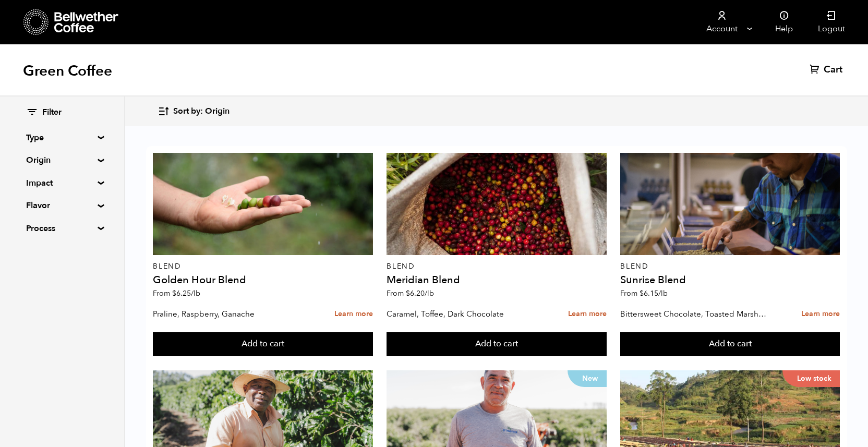 The height and width of the screenshot is (447, 868). Describe the element at coordinates (654, 293) in the screenshot. I see `bdi: 6.15` at that location.